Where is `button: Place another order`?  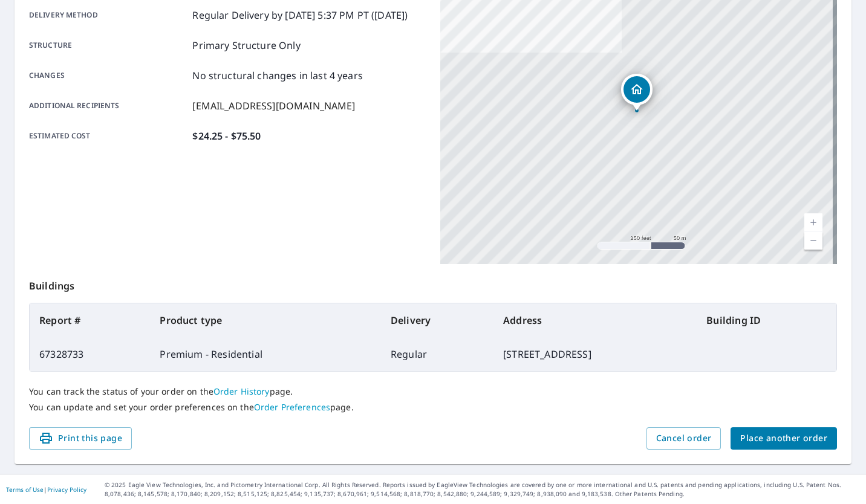 button: Place another order is located at coordinates (784, 438).